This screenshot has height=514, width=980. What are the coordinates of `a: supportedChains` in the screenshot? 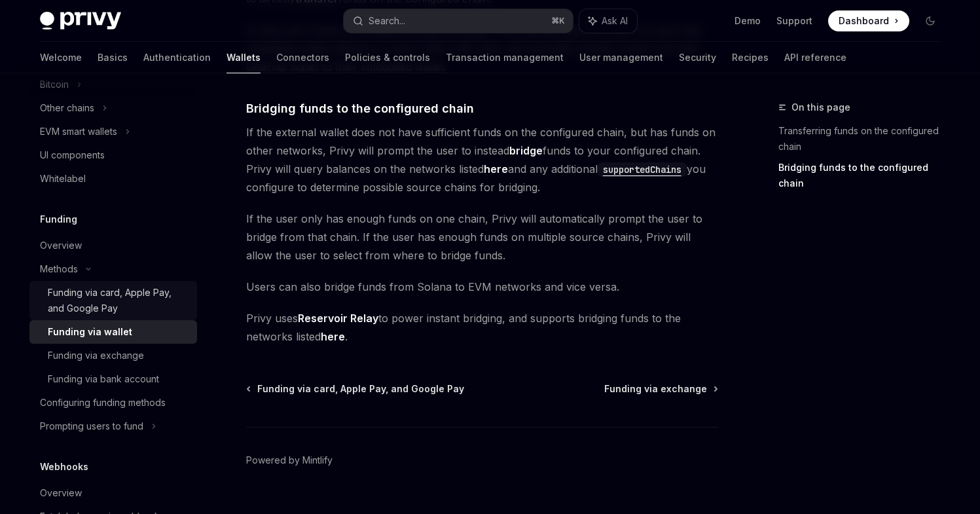 It's located at (643, 169).